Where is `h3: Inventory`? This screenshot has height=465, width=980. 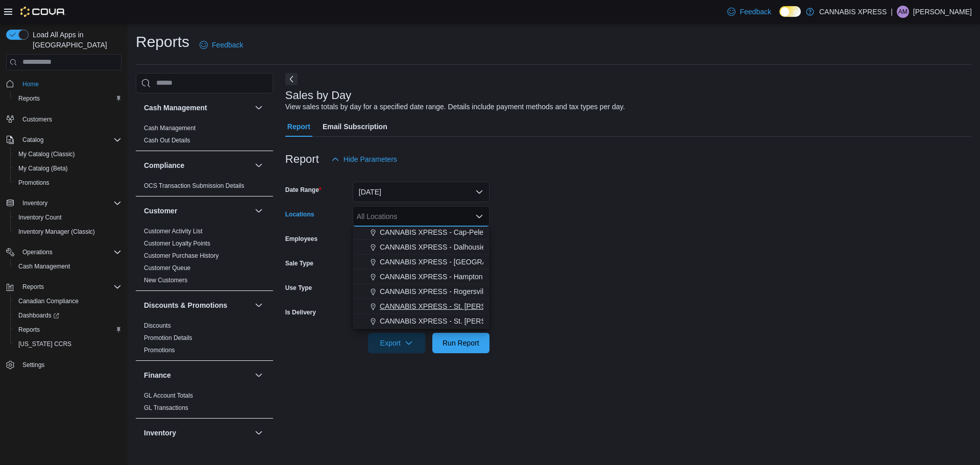
h3: Inventory is located at coordinates (159, 433).